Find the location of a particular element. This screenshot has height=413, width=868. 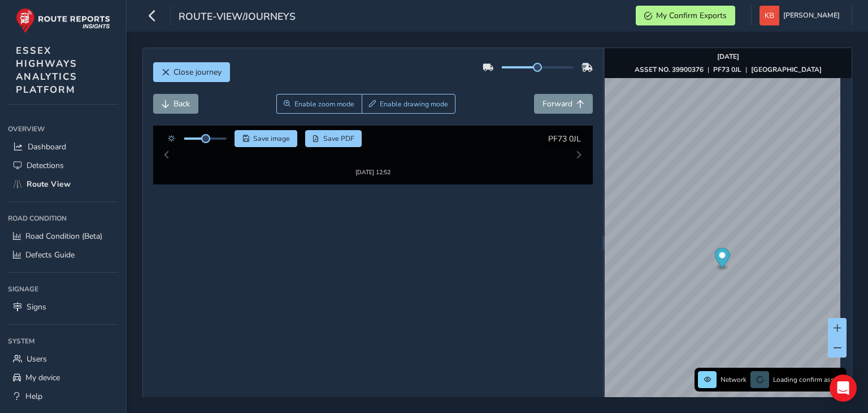

span: route-view/journeys is located at coordinates (237, 17).